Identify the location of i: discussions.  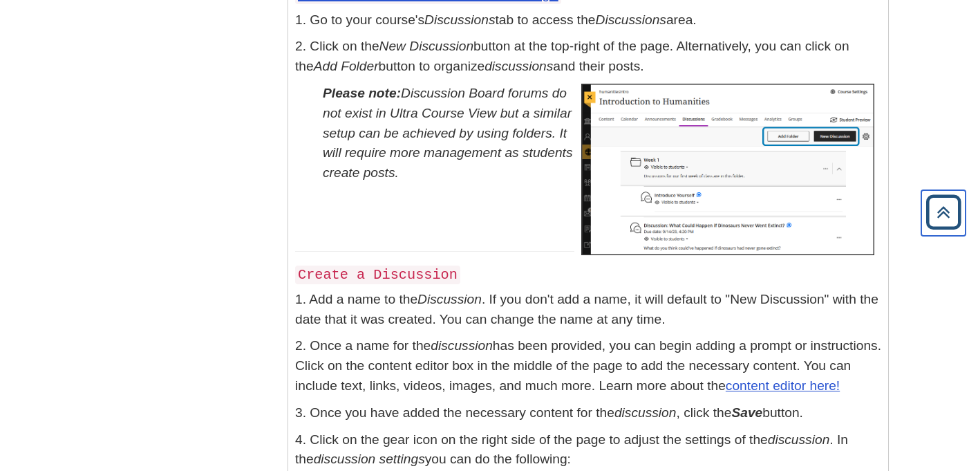
(519, 66).